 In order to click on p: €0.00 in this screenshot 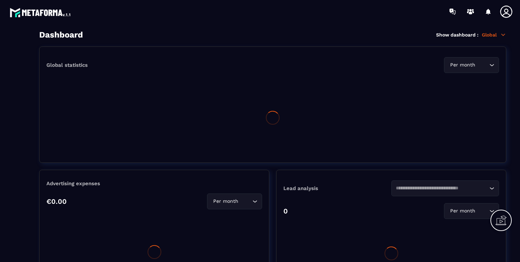, I will do `click(56, 201)`.